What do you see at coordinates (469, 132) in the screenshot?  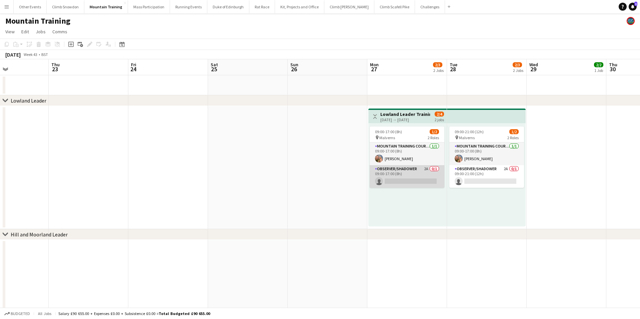 I see `span: 09:00-21:00 (12h)` at bounding box center [469, 132].